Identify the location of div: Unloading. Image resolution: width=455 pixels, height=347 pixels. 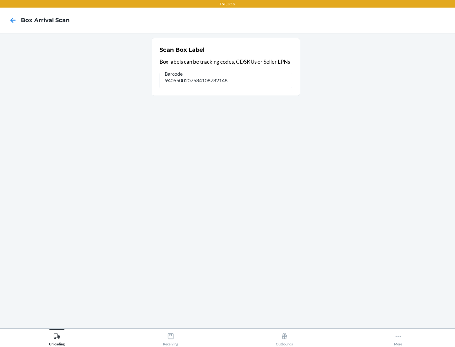
(57, 339).